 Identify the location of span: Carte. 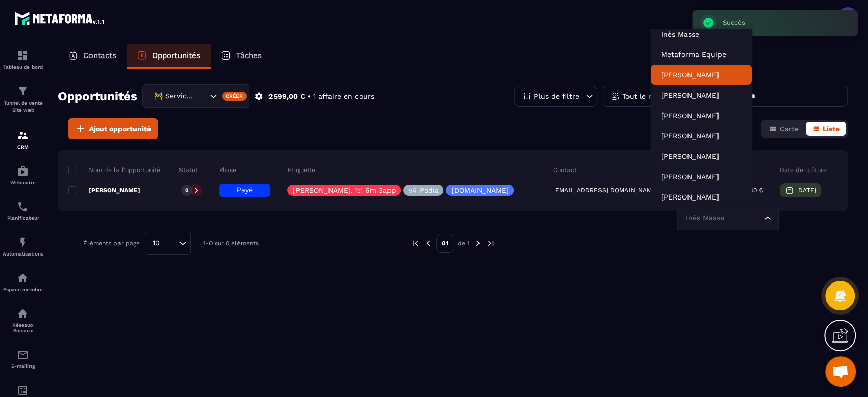
(789, 129).